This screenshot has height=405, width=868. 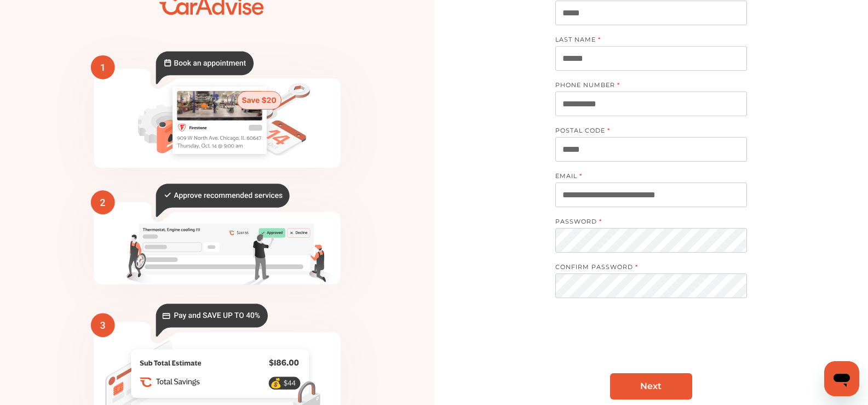 What do you see at coordinates (646, 222) in the screenshot?
I see `label: PASSWORD` at bounding box center [646, 222].